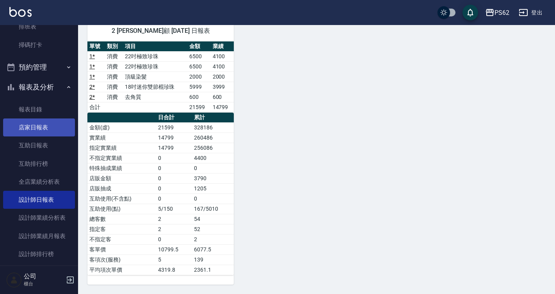  Describe the element at coordinates (44, 276) in the screenshot. I see `h5: 公司` at that location.